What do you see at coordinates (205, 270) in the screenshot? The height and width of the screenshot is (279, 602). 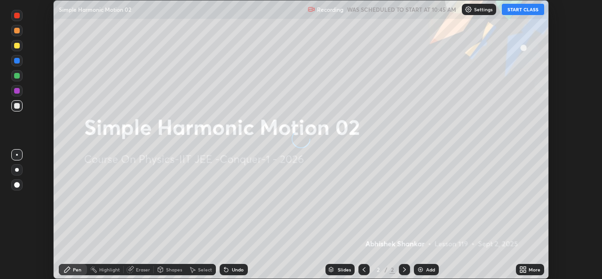 I see `div: Select` at bounding box center [205, 270].